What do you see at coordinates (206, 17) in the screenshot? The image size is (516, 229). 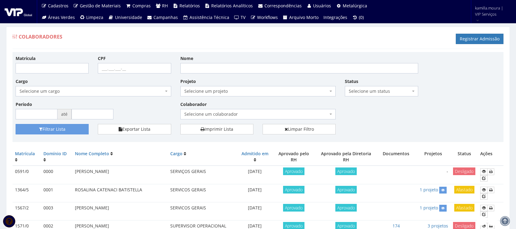 I see `a: Assistência Técnica` at bounding box center [206, 17].